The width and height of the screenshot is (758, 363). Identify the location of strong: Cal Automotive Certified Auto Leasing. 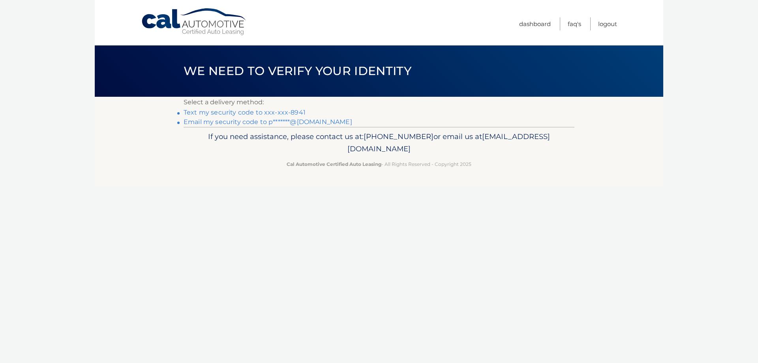
(334, 164).